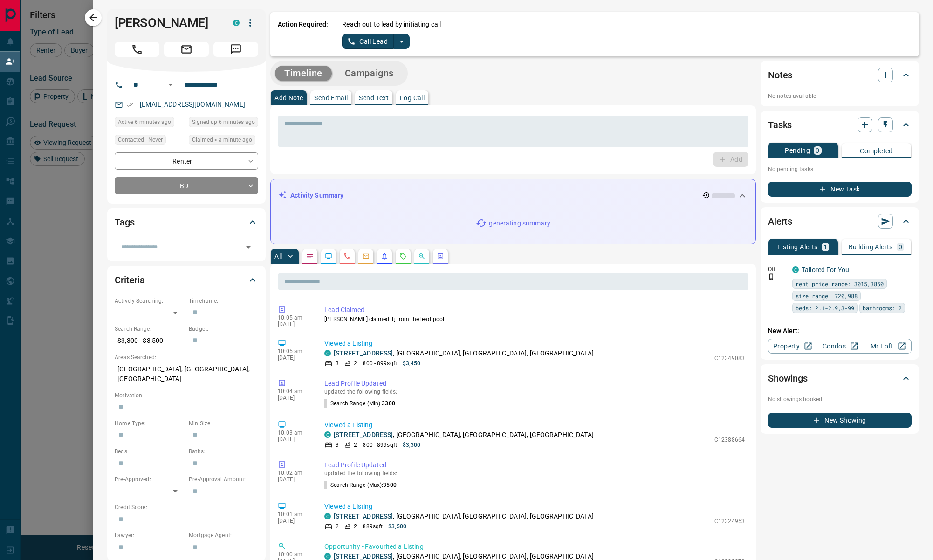 This screenshot has height=560, width=933. I want to click on p: 10:05 am, so click(294, 351).